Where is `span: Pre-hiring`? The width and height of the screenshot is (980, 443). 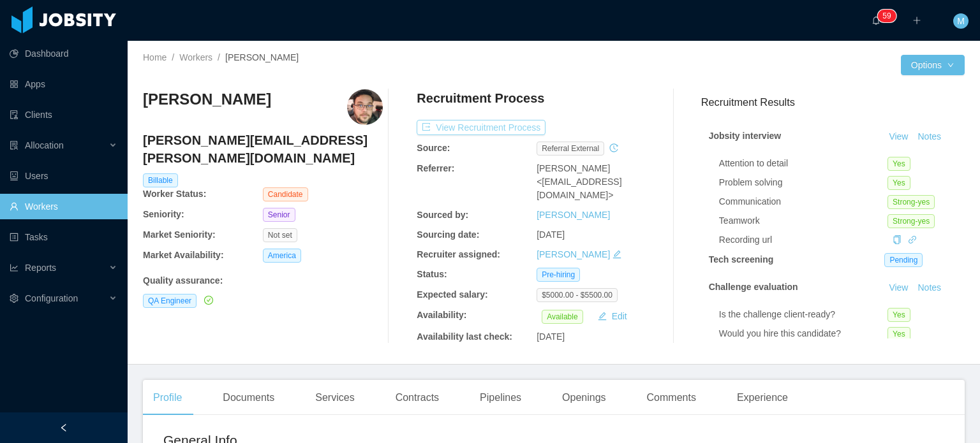 span: Pre-hiring is located at coordinates (558, 275).